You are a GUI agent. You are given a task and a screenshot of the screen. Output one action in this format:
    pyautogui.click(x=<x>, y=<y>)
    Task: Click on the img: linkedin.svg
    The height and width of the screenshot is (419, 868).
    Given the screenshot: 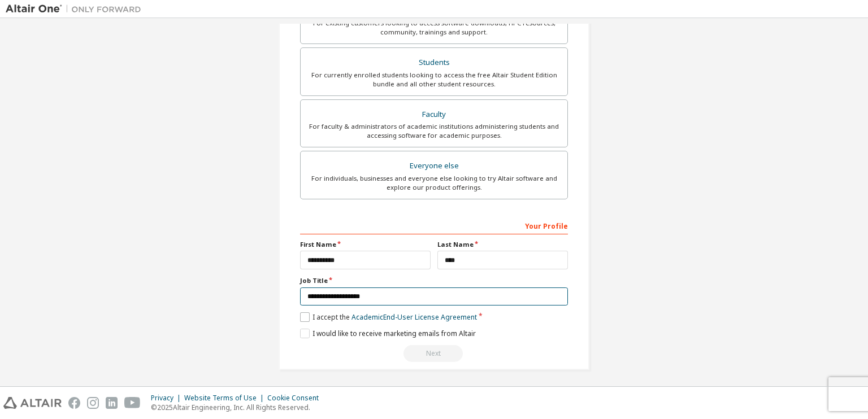 What is the action you would take?
    pyautogui.click(x=112, y=403)
    